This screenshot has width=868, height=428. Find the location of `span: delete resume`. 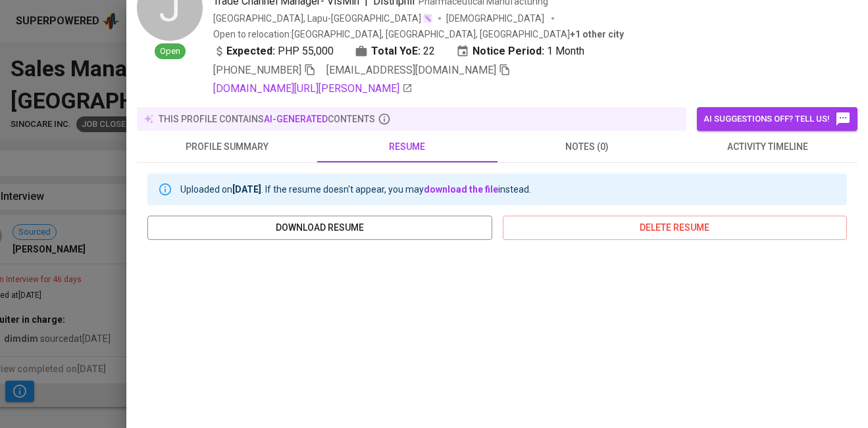

span: delete resume is located at coordinates (675, 227).